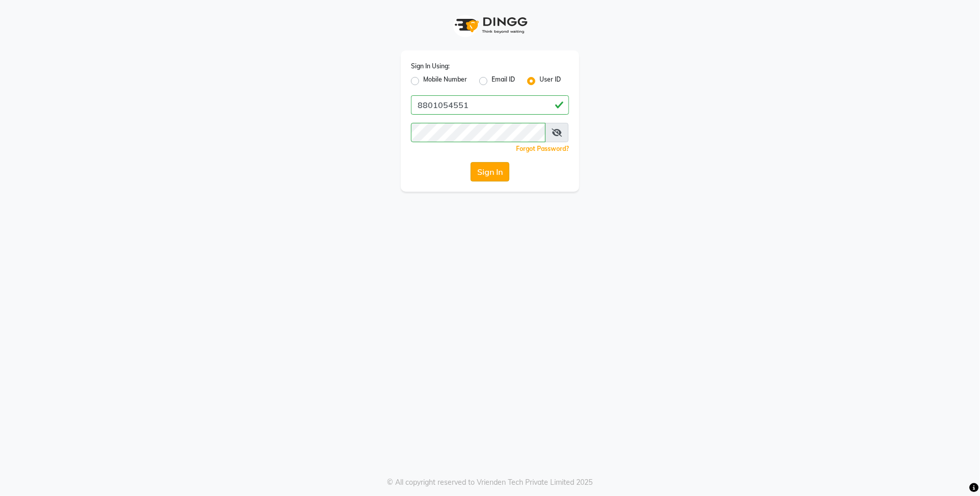  What do you see at coordinates (503, 81) in the screenshot?
I see `label: Email ID` at bounding box center [503, 81].